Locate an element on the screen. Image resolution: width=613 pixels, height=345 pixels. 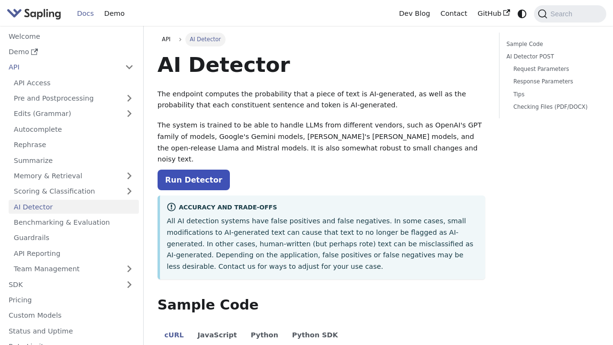
a: Custom Models is located at coordinates (71, 315).